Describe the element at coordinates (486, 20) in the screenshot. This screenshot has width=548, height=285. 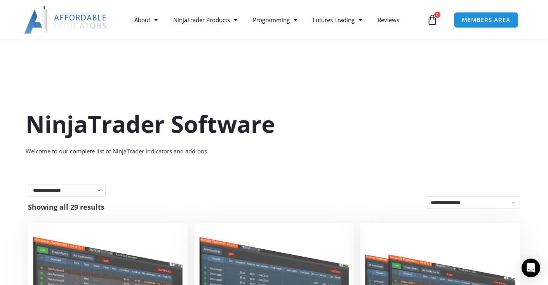
I see `a: MEMBERS AREA` at that location.